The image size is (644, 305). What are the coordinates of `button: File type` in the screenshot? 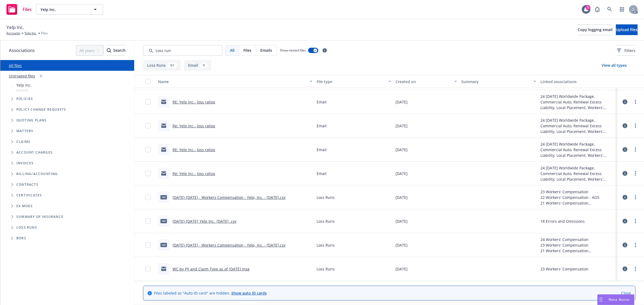 It's located at (354, 82).